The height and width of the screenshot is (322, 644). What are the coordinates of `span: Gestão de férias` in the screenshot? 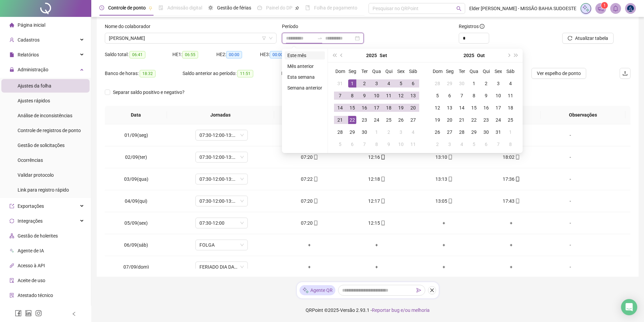 It's located at (234, 8).